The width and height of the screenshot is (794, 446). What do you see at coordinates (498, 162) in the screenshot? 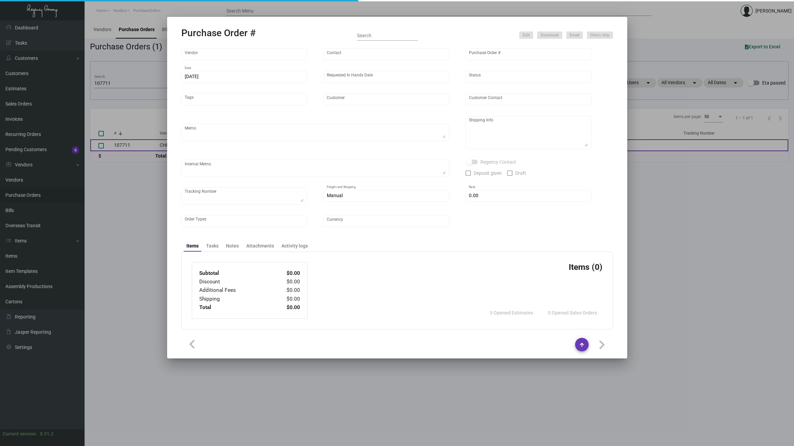
I see `span: Regency Contact` at bounding box center [498, 162].